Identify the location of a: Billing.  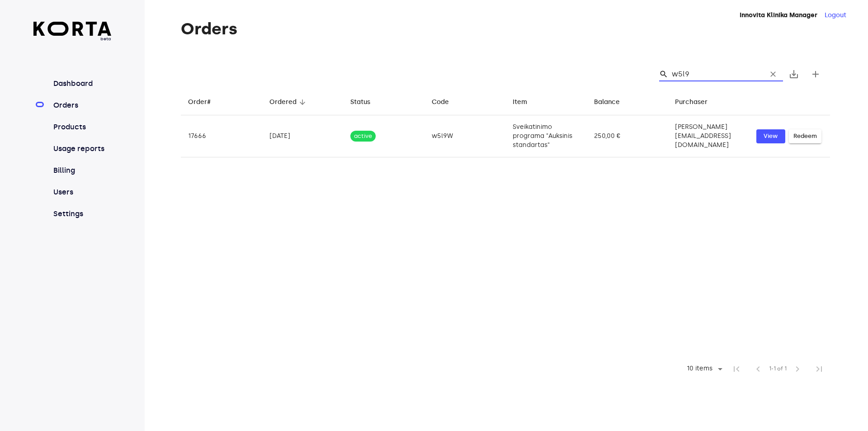
(81, 171).